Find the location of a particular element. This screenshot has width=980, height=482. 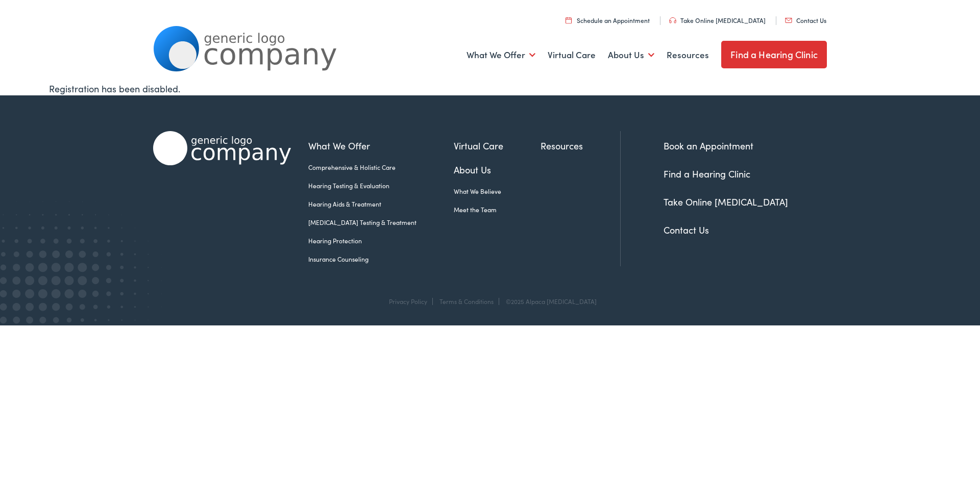

a: Comprehensive & Holistic Care is located at coordinates (380, 168).